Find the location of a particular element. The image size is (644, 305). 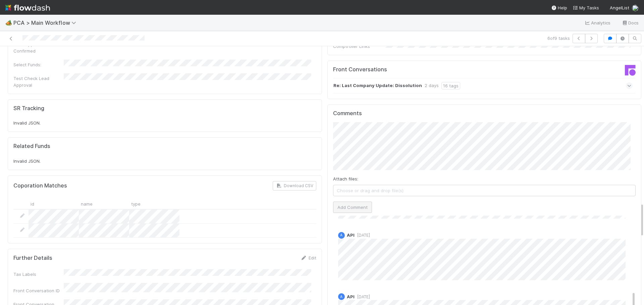

div: Lead Approvals Confirmed is located at coordinates (38, 47).